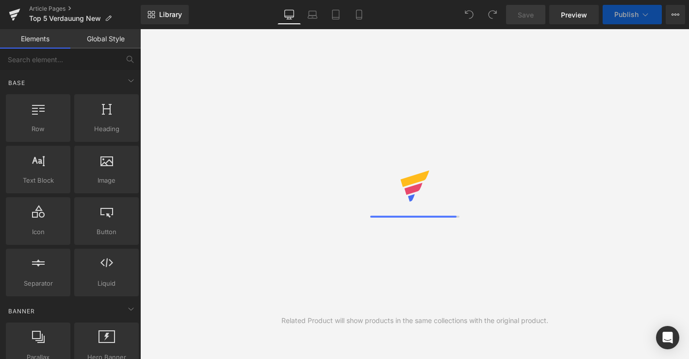 The height and width of the screenshot is (359, 689). I want to click on span: Save, so click(525, 15).